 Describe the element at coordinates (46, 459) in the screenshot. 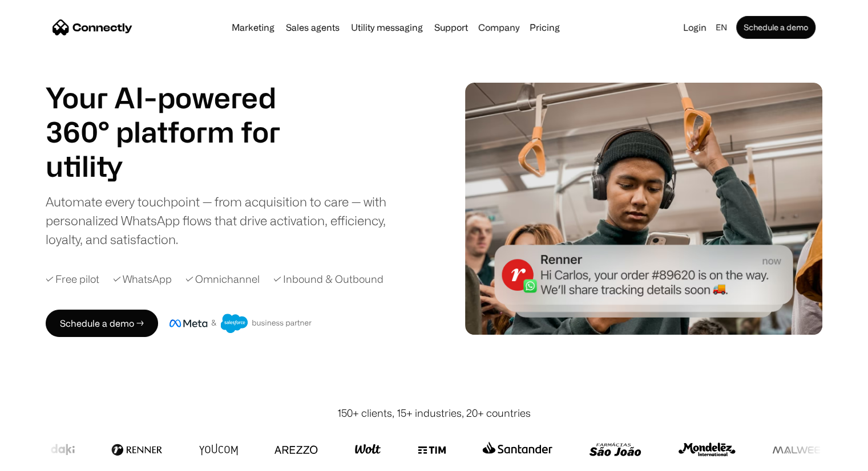

I see `ul: Language list` at that location.